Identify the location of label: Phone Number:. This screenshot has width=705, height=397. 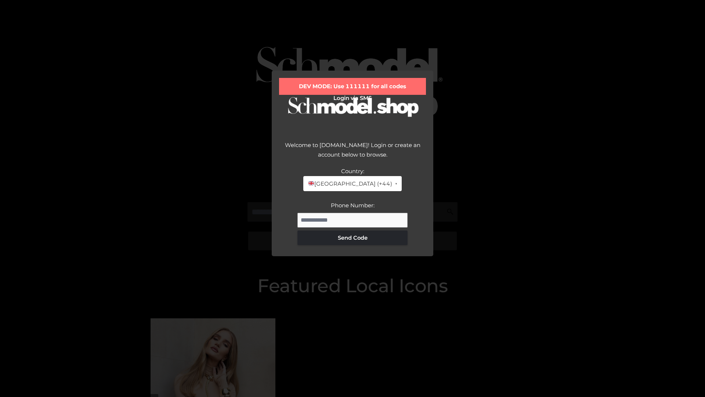
(353, 205).